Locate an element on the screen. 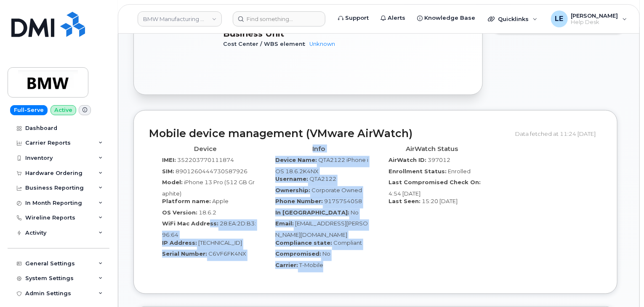 This screenshot has height=307, width=644. label: IMEI: is located at coordinates (169, 160).